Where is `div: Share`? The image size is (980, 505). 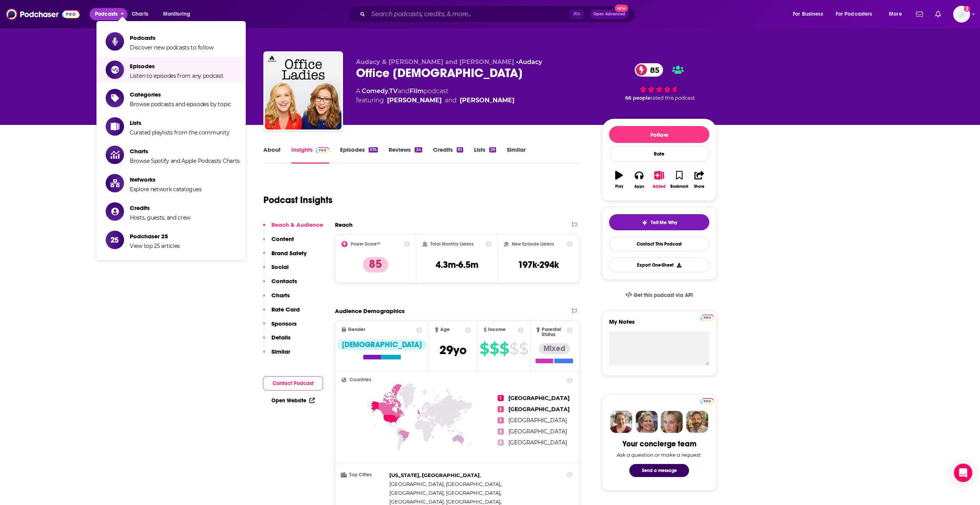 div: Share is located at coordinates (699, 186).